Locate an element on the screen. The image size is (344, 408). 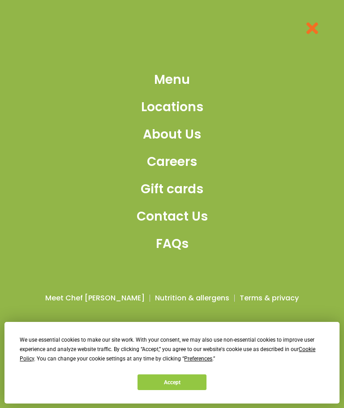
a: Contact Us is located at coordinates (172, 217).